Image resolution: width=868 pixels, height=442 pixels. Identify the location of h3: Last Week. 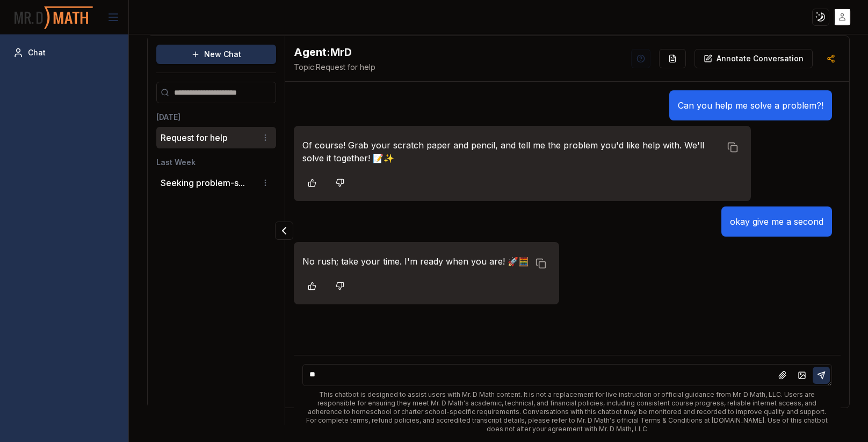
(216, 162).